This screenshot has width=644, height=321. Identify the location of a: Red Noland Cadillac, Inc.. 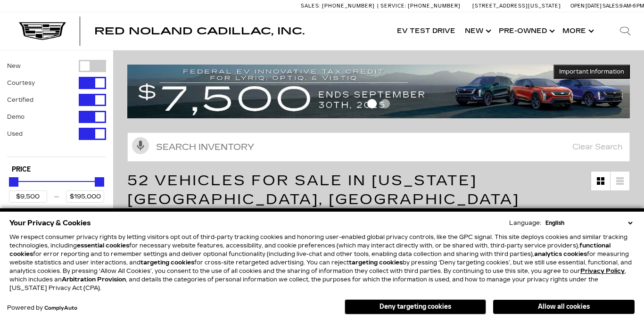
(199, 31).